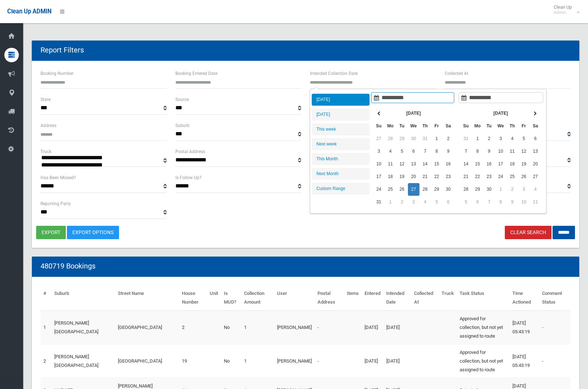 This screenshot has height=389, width=588. Describe the element at coordinates (340, 173) in the screenshot. I see `li: Next Month` at that location.